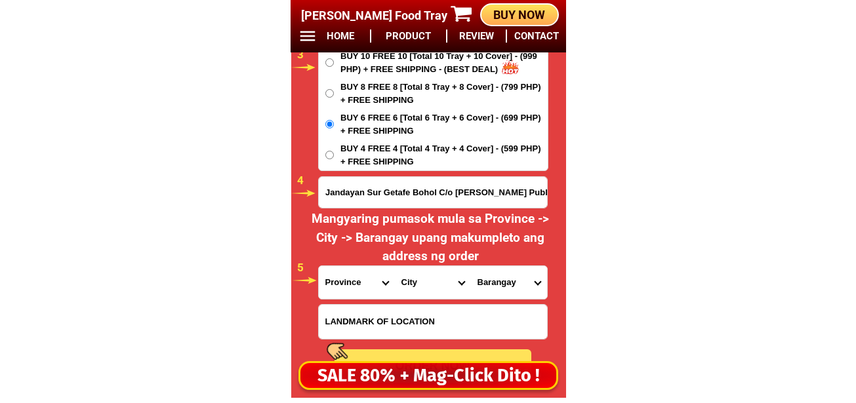 Image resolution: width=856 pixels, height=403 pixels. I want to click on h6: REVIEW, so click(477, 36).